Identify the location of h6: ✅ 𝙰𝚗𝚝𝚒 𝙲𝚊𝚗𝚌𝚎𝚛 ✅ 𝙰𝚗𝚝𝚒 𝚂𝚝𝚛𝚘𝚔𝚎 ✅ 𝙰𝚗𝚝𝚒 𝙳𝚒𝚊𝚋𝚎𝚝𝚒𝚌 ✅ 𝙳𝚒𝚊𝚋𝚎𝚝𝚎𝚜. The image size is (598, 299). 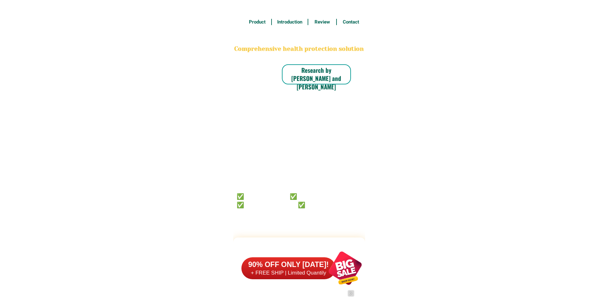
(290, 200).